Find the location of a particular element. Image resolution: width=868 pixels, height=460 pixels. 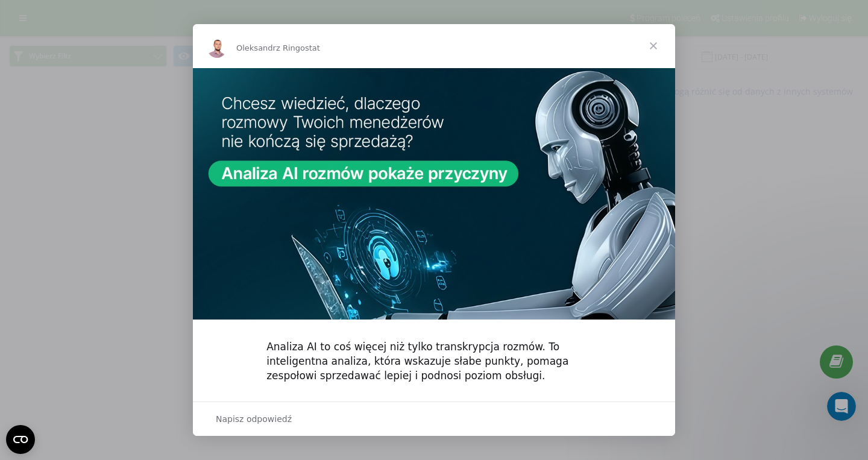

span: Oleksandr is located at coordinates (256, 48).